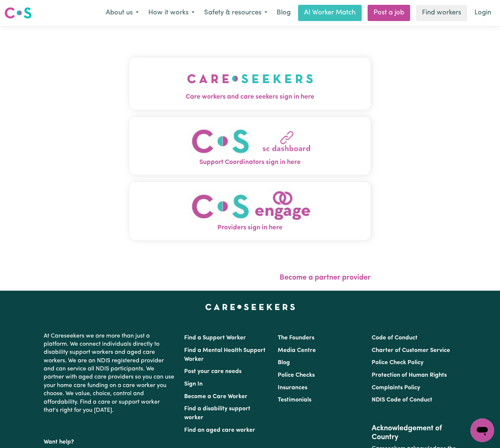  Describe the element at coordinates (296, 375) in the screenshot. I see `a: Police Checks` at that location.